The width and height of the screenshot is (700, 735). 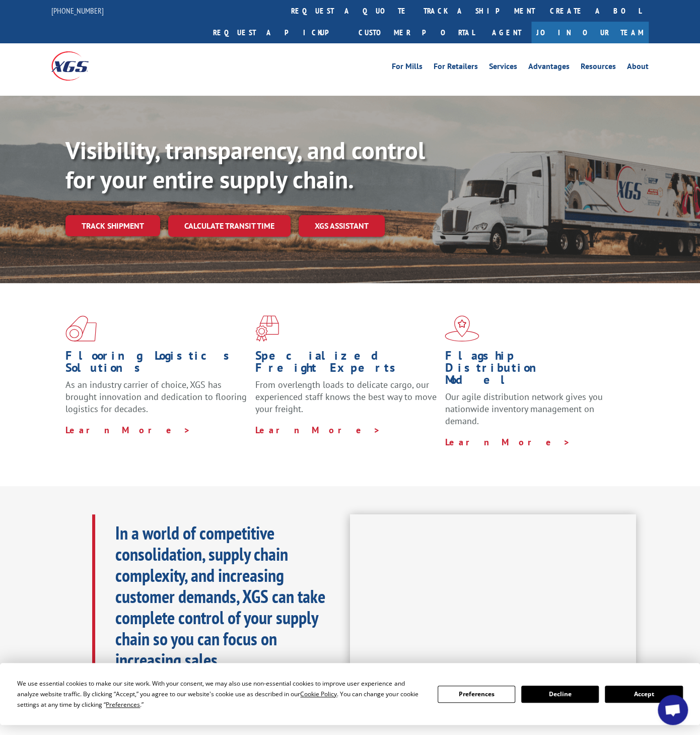 I want to click on button: Accept, so click(x=643, y=694).